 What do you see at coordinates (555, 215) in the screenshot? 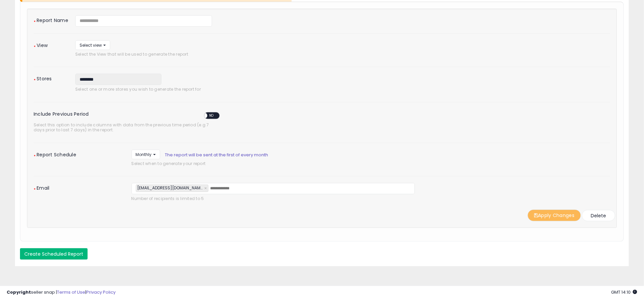
I see `button: Apply Changes` at bounding box center [555, 215].